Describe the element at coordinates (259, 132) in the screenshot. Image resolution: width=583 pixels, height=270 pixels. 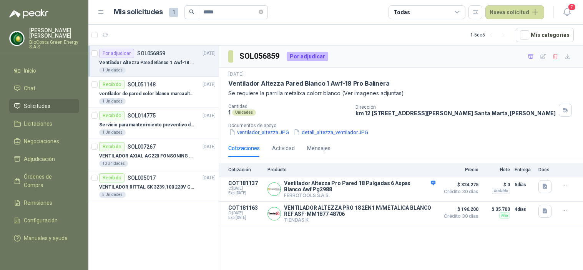
I see `button: ventilador_altezza.JPG` at that location.